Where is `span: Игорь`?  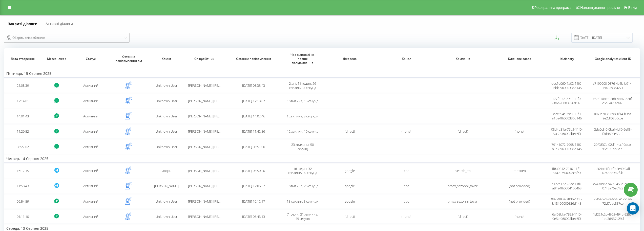
span: Игорь is located at coordinates (166, 170).